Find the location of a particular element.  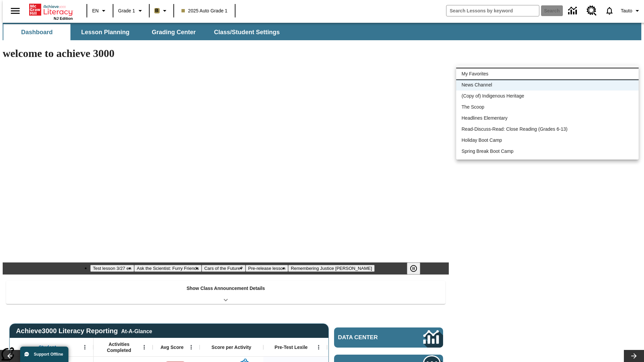

li: Headlines Elementary is located at coordinates (547, 118).